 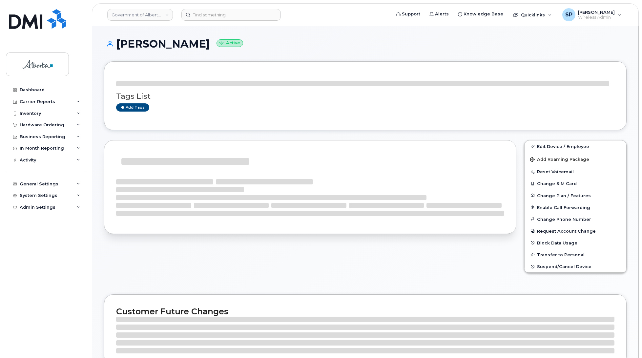 I want to click on button: Change Phone Number, so click(x=575, y=219).